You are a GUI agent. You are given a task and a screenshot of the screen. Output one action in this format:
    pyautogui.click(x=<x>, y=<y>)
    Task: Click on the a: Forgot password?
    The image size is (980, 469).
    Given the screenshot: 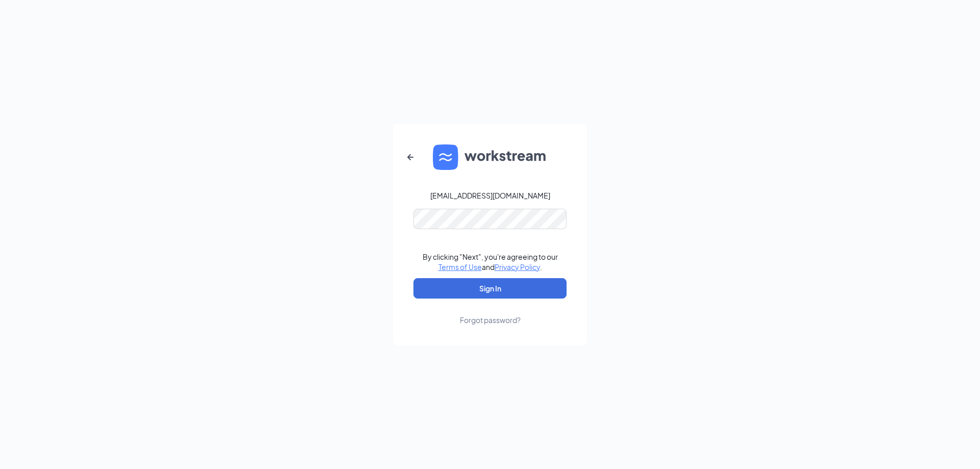 What is the action you would take?
    pyautogui.click(x=490, y=312)
    